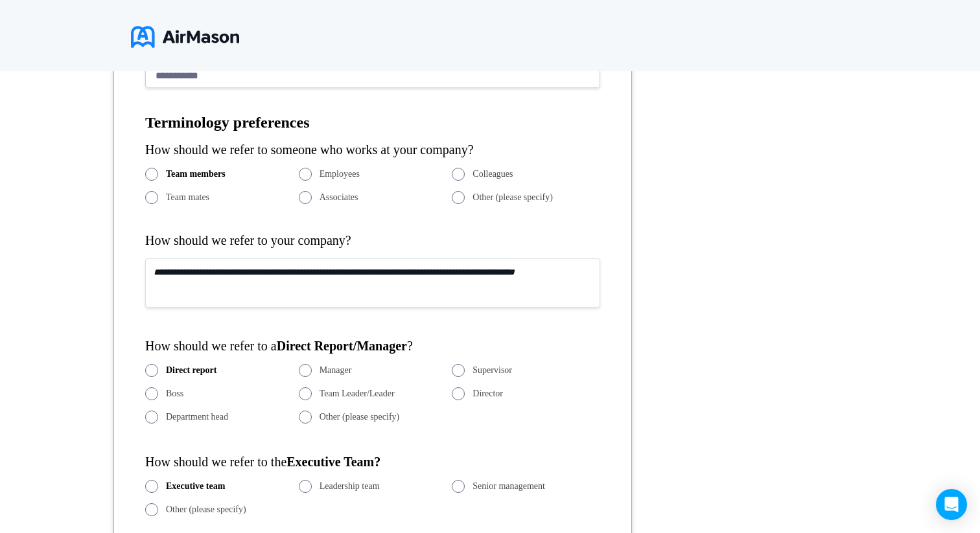 The width and height of the screenshot is (980, 533). Describe the element at coordinates (951, 504) in the screenshot. I see `div: Open Intercom Messenger` at that location.